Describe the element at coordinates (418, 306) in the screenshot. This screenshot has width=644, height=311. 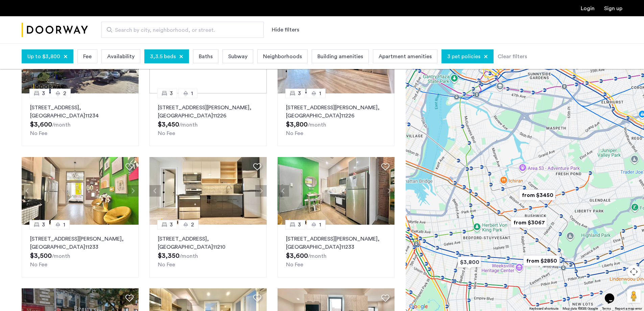
I see `a: Open this area in Google Maps (opens a new window)` at that location.